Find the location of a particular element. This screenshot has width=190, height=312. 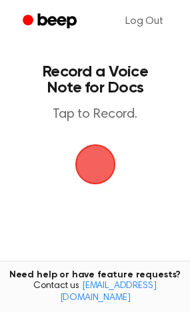

h1: Record a Voice Note for Docs is located at coordinates (94, 80).